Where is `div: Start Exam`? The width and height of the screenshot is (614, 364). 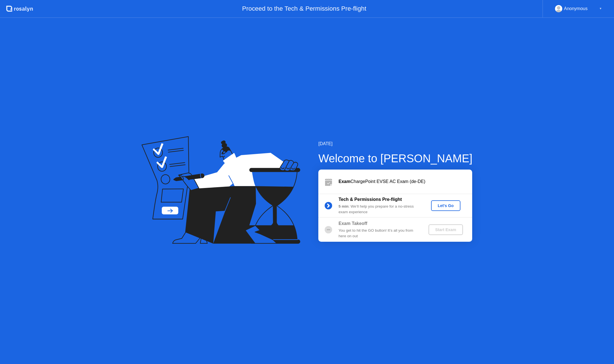
div: Start Exam is located at coordinates (446, 230).